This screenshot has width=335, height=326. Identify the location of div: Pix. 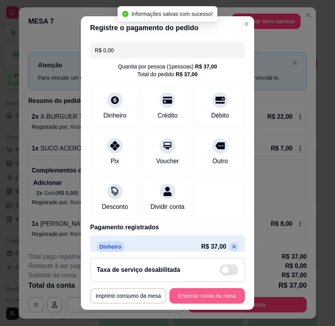
(115, 161).